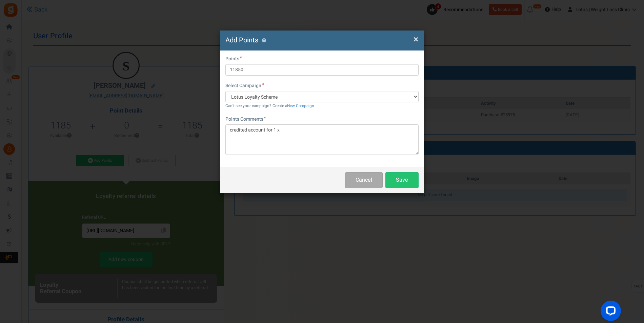 Image resolution: width=644 pixels, height=323 pixels. Describe the element at coordinates (233, 59) in the screenshot. I see `label: Points` at that location.